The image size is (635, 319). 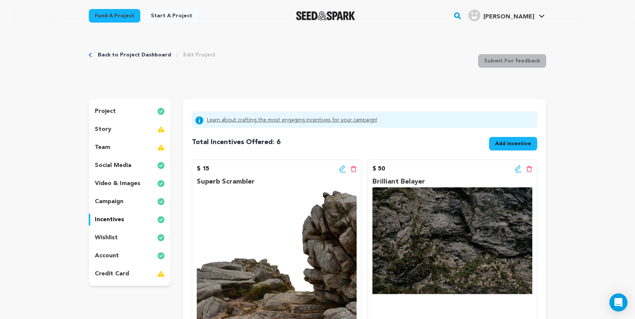 What do you see at coordinates (113, 166) in the screenshot?
I see `p: social media` at bounding box center [113, 166].